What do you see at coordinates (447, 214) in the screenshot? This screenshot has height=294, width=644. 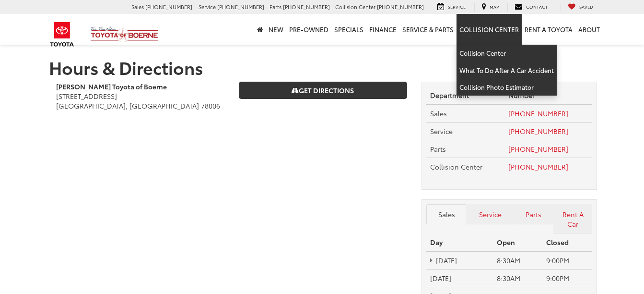 I see `a: Sales` at bounding box center [447, 214].